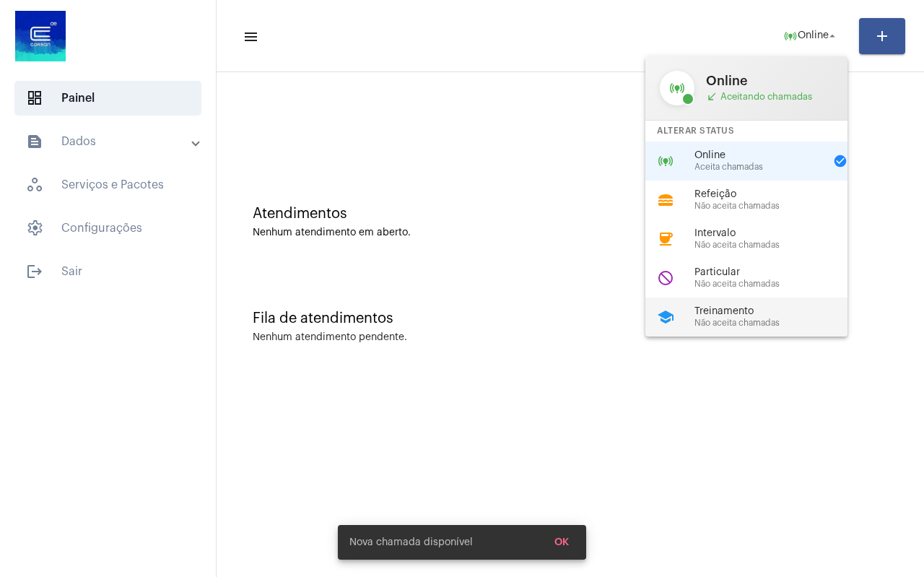  What do you see at coordinates (777, 233) in the screenshot?
I see `span: Intervalo` at bounding box center [777, 233].